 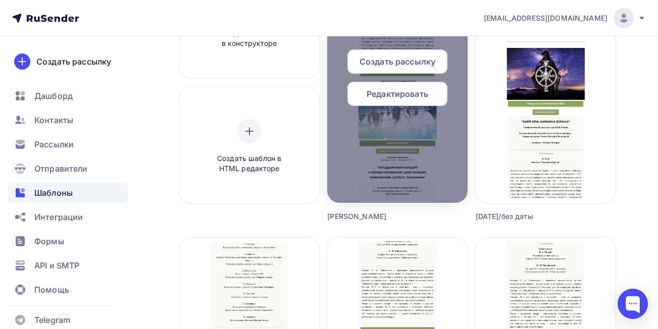 What do you see at coordinates (397, 62) in the screenshot?
I see `span: Создать рассылку` at bounding box center [397, 62].